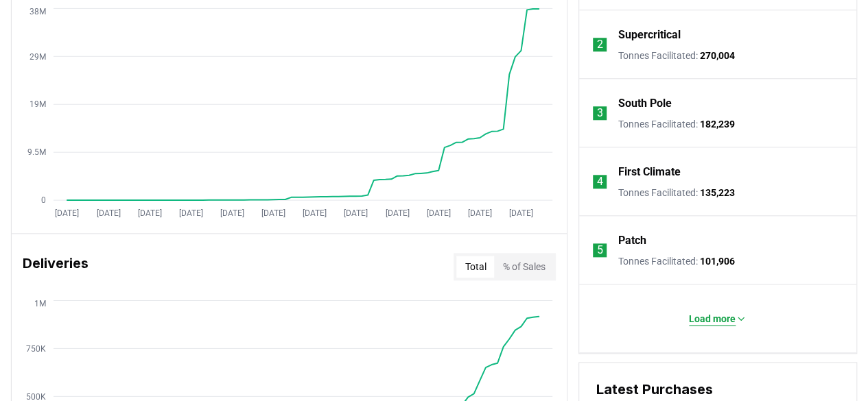 This screenshot has height=401, width=868. Describe the element at coordinates (475, 266) in the screenshot. I see `button: Total` at that location.